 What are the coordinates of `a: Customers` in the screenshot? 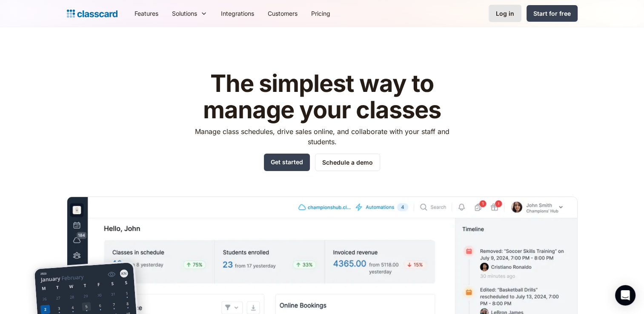 It's located at (283, 13).